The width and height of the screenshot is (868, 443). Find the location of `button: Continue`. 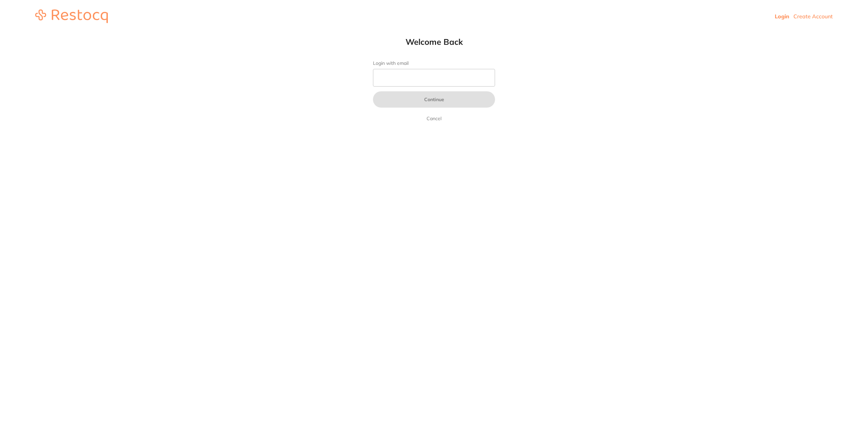

button: Continue is located at coordinates (434, 100).